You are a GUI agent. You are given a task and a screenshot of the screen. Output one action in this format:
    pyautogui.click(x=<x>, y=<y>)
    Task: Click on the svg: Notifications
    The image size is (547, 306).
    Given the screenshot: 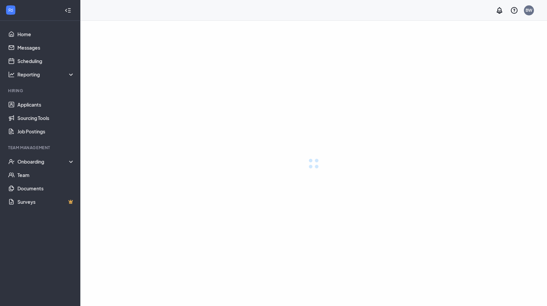 What is the action you would take?
    pyautogui.click(x=500, y=10)
    